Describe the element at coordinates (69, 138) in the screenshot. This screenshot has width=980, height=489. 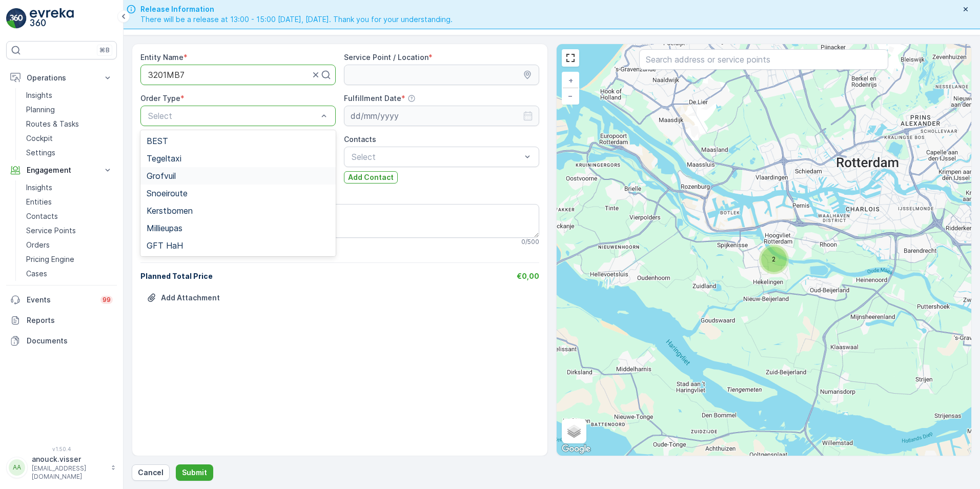
I see `a: Cockpit` at that location.